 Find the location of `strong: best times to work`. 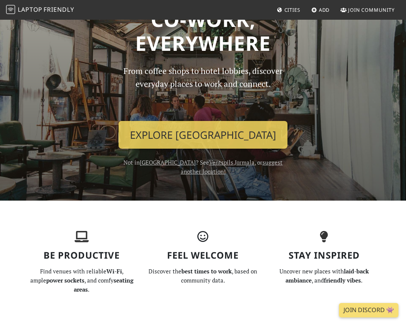

strong: best times to work is located at coordinates (207, 271).